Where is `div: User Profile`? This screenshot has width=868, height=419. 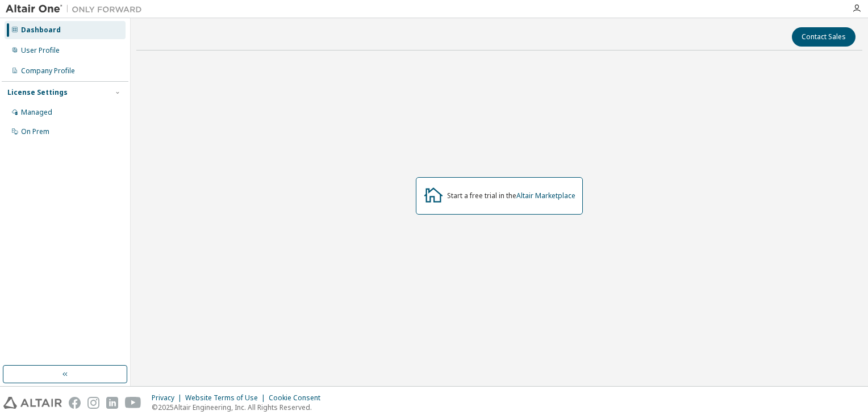 div: User Profile is located at coordinates (40, 50).